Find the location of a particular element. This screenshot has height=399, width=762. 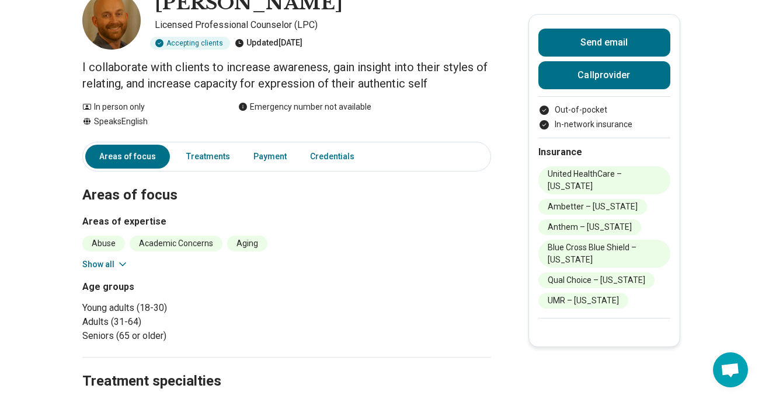

h2: Insurance is located at coordinates (604, 152).